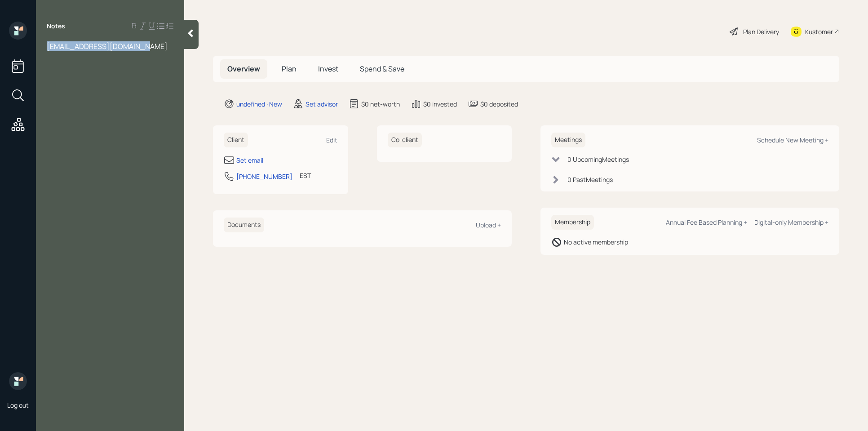  I want to click on div: EST, so click(305, 176).